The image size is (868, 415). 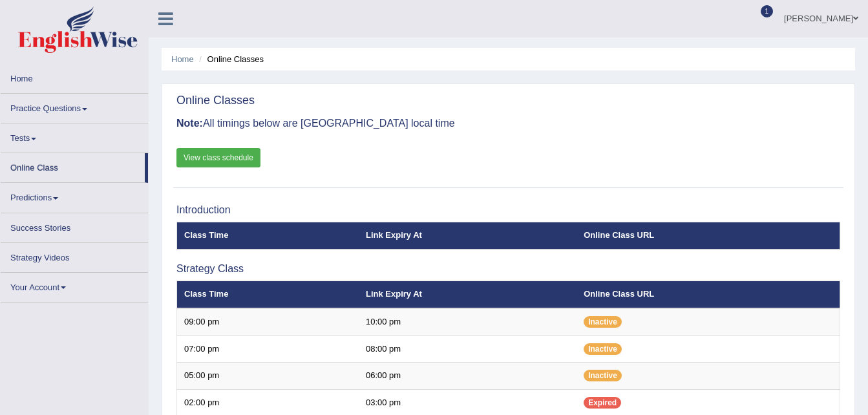 What do you see at coordinates (74, 195) in the screenshot?
I see `a: Predictions` at bounding box center [74, 195].